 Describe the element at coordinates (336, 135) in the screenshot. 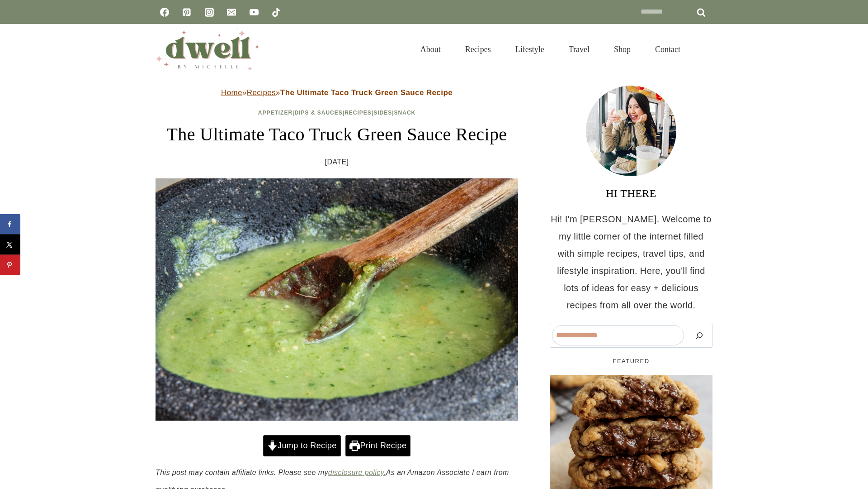

I see `h1: The Ultimate Taco Truck Green Sauce Recipe` at that location.